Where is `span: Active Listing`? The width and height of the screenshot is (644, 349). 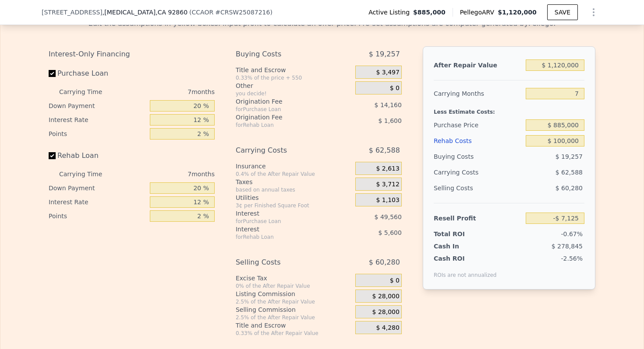
span: Active Listing is located at coordinates (391, 12).